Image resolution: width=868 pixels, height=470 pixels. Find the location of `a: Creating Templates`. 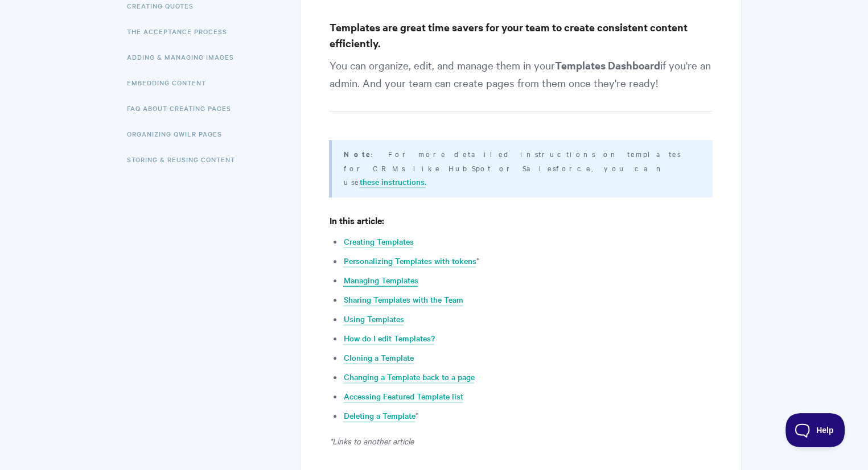

a: Creating Templates is located at coordinates (378, 242).